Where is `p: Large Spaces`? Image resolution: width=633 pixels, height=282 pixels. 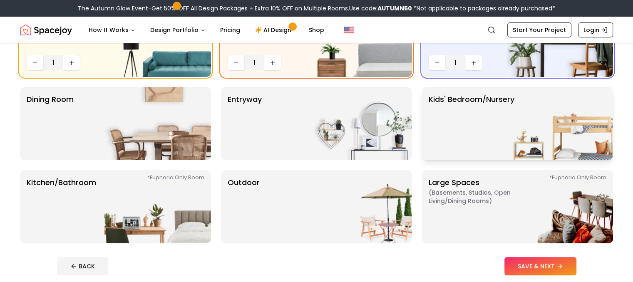
p: Large Spaces is located at coordinates (481, 207).